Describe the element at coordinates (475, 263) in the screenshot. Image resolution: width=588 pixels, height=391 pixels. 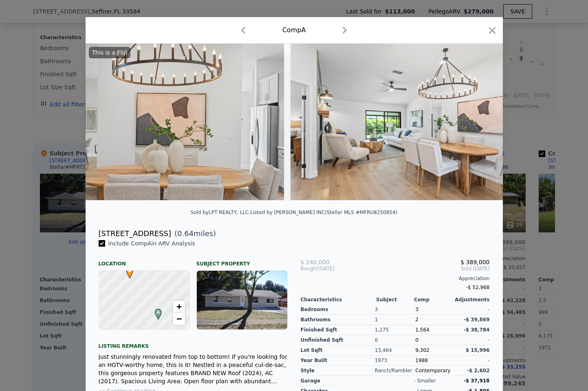
I see `span: $ 389,000` at that location.